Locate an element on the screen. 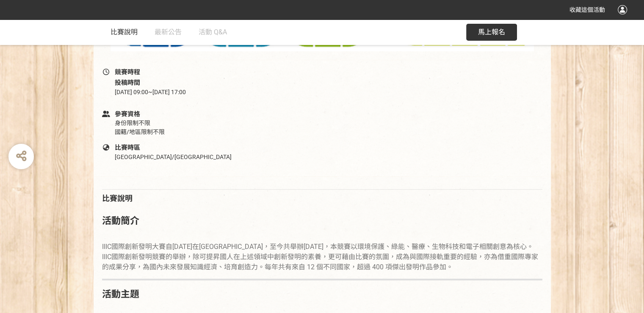  a: 比賽說明 is located at coordinates (124, 32).